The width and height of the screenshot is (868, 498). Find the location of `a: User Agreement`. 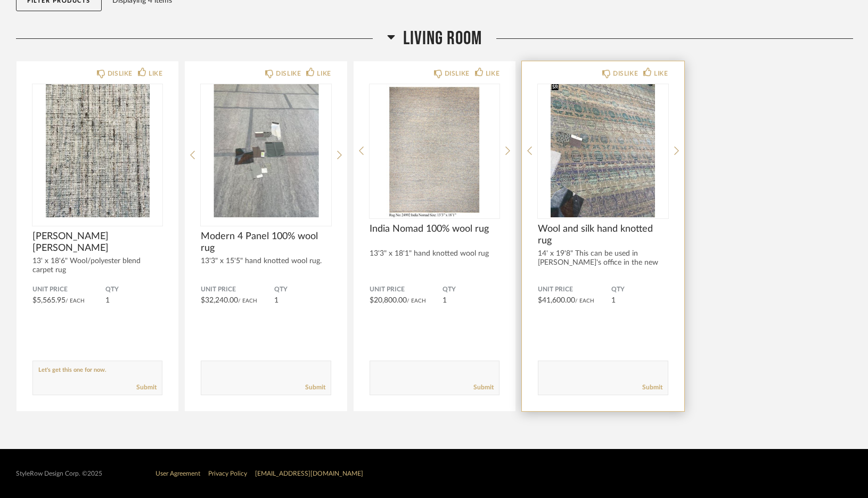

a: User Agreement is located at coordinates (178, 474).